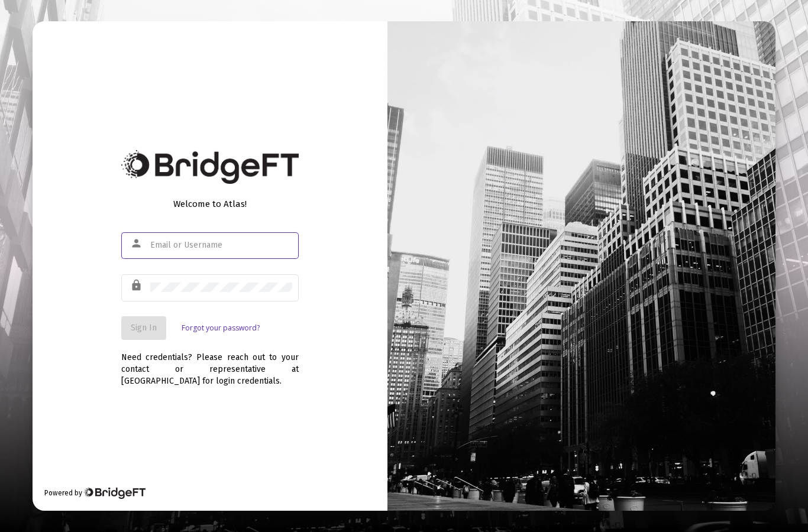 Image resolution: width=808 pixels, height=532 pixels. Describe the element at coordinates (144, 327) in the screenshot. I see `span: Sign In` at that location.